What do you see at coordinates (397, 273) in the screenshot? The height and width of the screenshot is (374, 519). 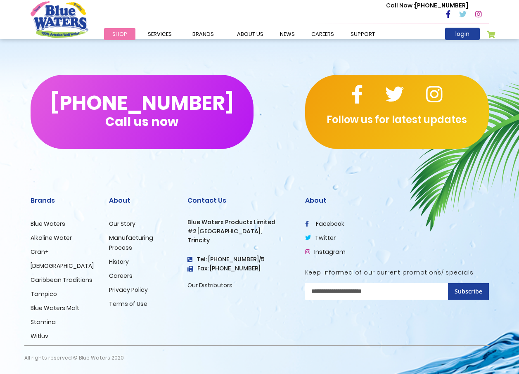 I see `h5: Keep informed of our current promotions/ specials` at bounding box center [397, 273].